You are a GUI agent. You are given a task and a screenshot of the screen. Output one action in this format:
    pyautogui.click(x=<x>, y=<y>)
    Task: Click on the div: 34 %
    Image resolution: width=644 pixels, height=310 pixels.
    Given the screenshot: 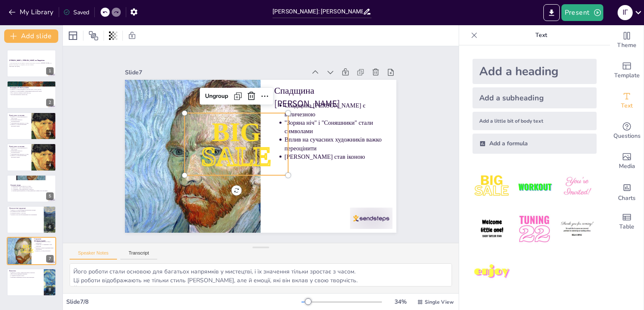 What is the action you would take?
    pyautogui.click(x=400, y=301)
    